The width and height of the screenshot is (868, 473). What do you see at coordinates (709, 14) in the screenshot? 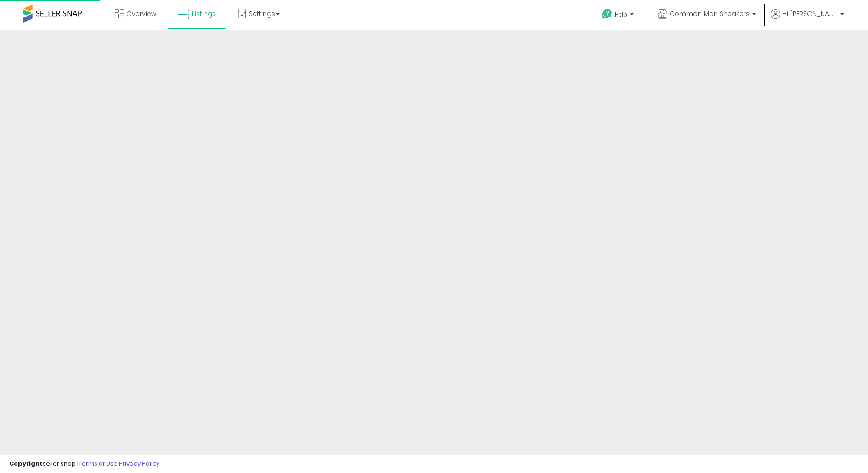
I see `span: Common Man Sneakers` at bounding box center [709, 14].